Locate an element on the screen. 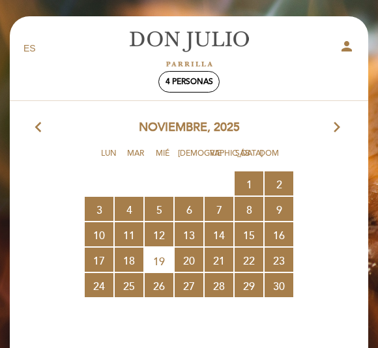  span: Dom is located at coordinates (269, 158).